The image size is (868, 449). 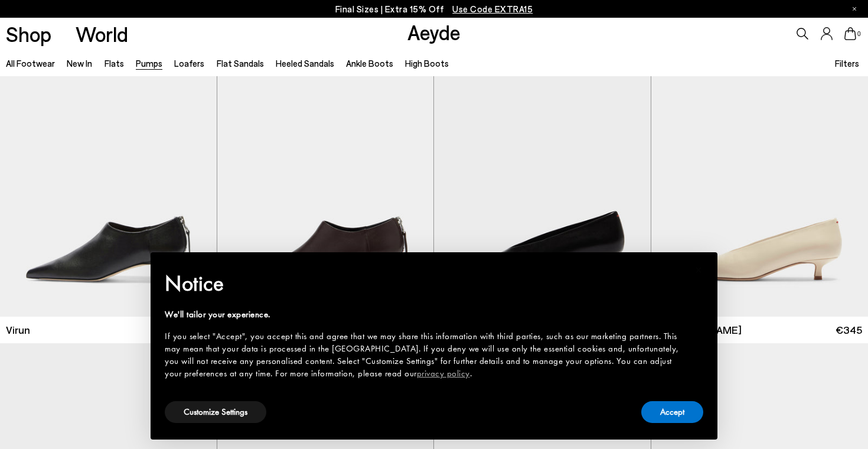 I want to click on div: If you select "Accept", you accept this and agree that we may share this information with third p..., so click(x=425, y=356).